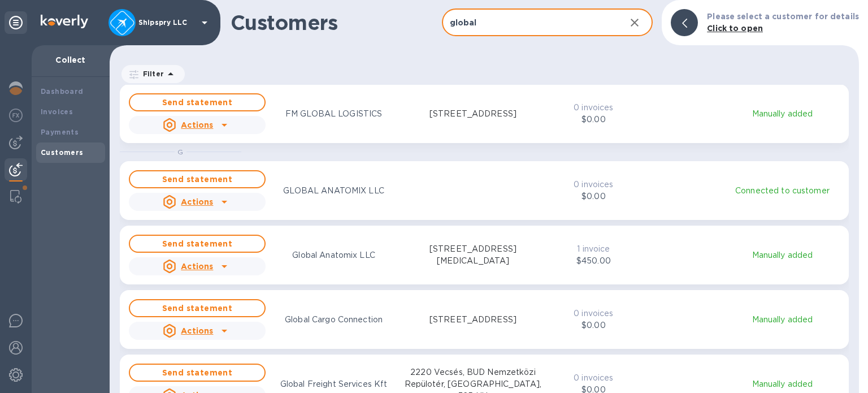 This screenshot has height=393, width=868. Describe the element at coordinates (71, 60) in the screenshot. I see `p: Collect` at that location.